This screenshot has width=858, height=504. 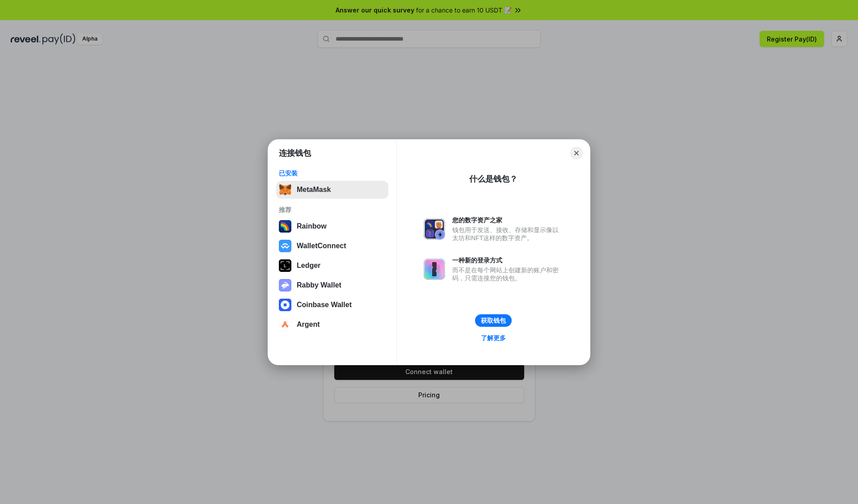 What do you see at coordinates (493, 338) in the screenshot?
I see `a: 了解更多` at bounding box center [493, 338].